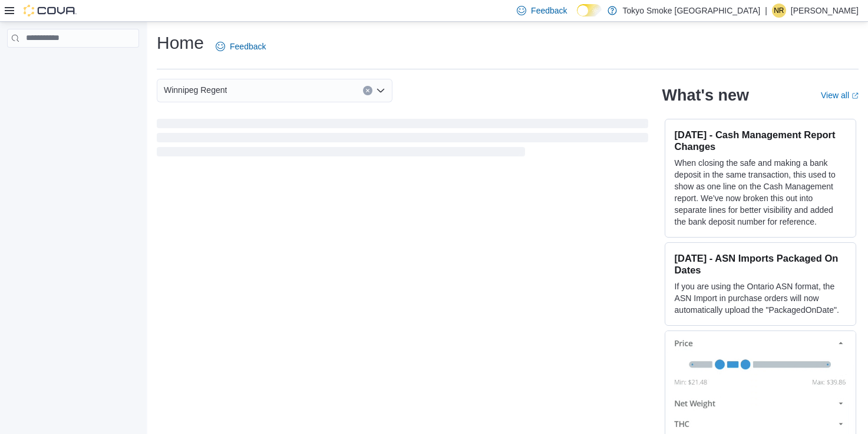 The image size is (868, 434). I want to click on h2: What's new, so click(705, 95).